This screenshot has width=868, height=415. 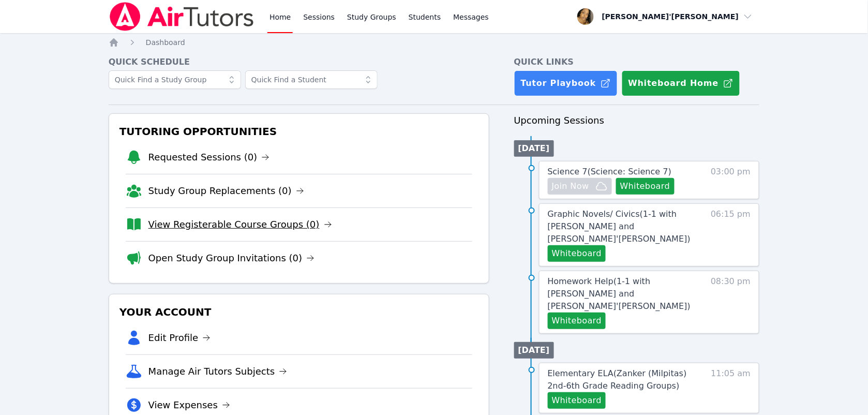 I want to click on h4: Quick Schedule, so click(x=299, y=62).